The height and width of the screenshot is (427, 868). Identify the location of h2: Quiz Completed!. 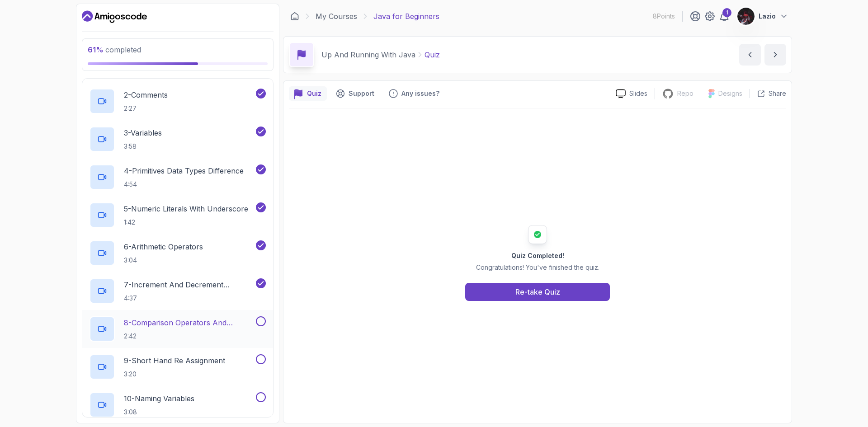
(537, 256).